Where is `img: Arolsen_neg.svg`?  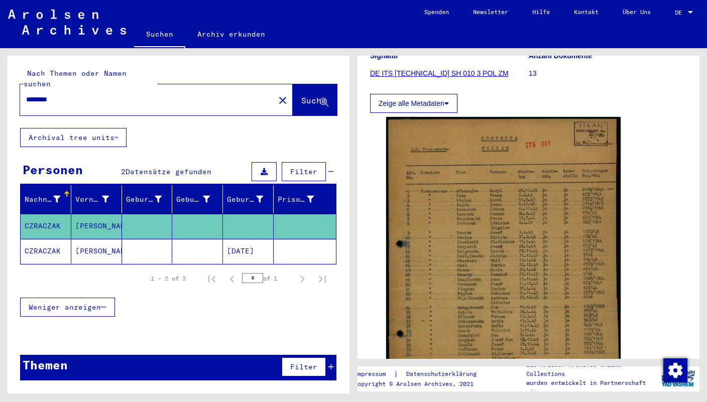 img: Arolsen_neg.svg is located at coordinates (67, 22).